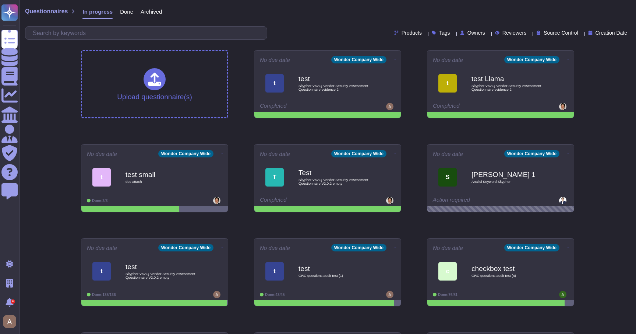 Image resolution: width=636 pixels, height=334 pixels. What do you see at coordinates (46, 11) in the screenshot?
I see `span: Questionnaires` at bounding box center [46, 11].